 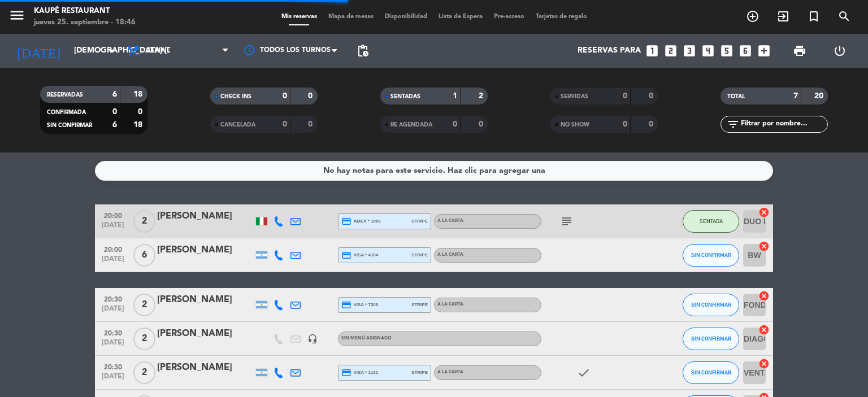 What do you see at coordinates (609, 51) in the screenshot?
I see `span: Reservas para` at bounding box center [609, 51].